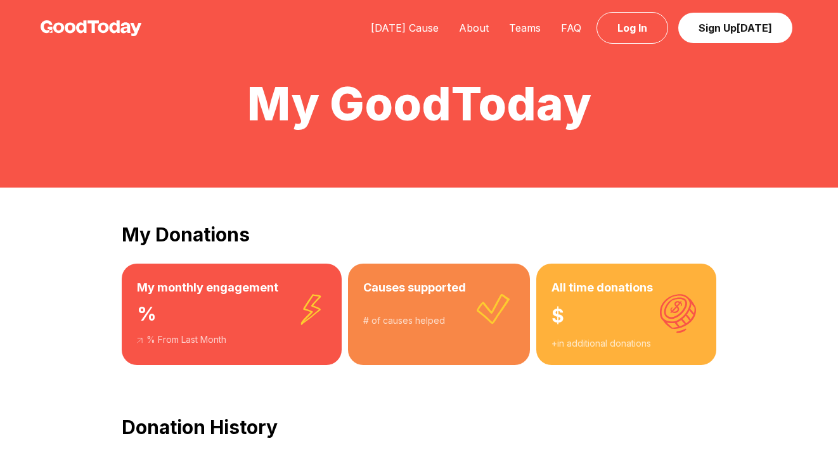 This screenshot has height=455, width=838. Describe the element at coordinates (231, 288) in the screenshot. I see `h3: My monthly engagement` at that location.